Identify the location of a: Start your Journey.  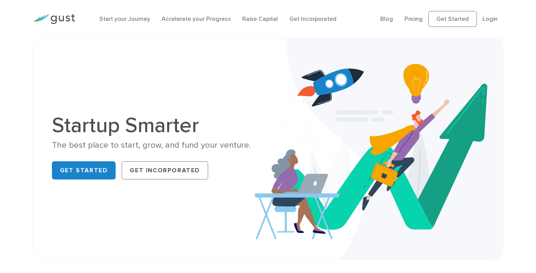
(125, 19).